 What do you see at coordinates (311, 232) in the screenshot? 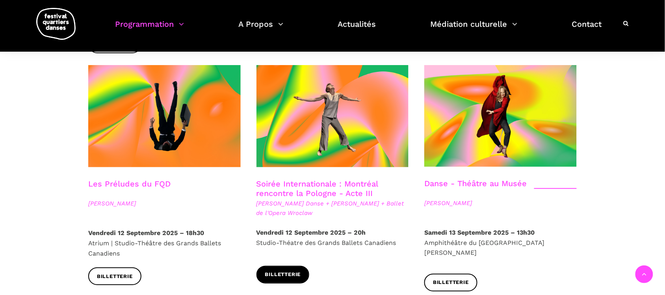
I see `strong: Vendredi 12 Septembre 2025 – 20h` at bounding box center [311, 232].